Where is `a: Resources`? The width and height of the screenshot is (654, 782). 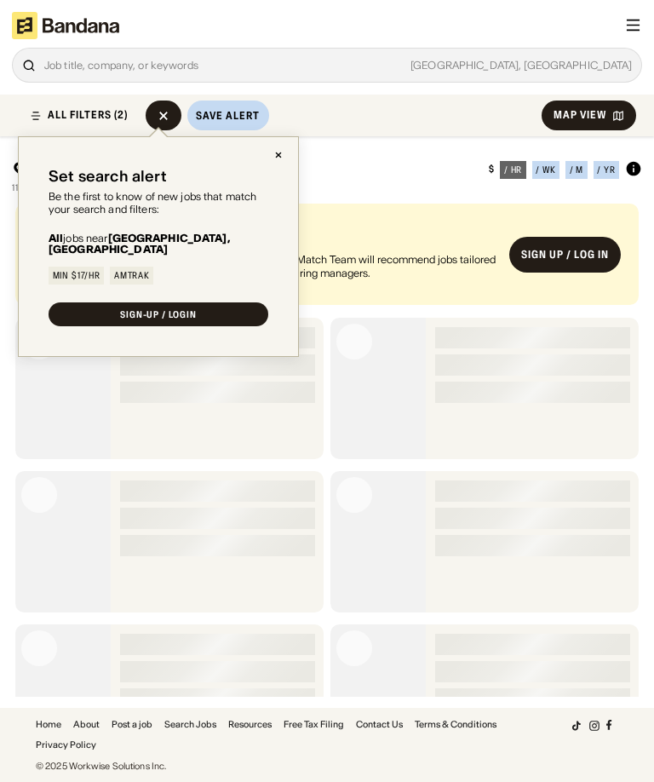 a: Resources is located at coordinates (250, 724).